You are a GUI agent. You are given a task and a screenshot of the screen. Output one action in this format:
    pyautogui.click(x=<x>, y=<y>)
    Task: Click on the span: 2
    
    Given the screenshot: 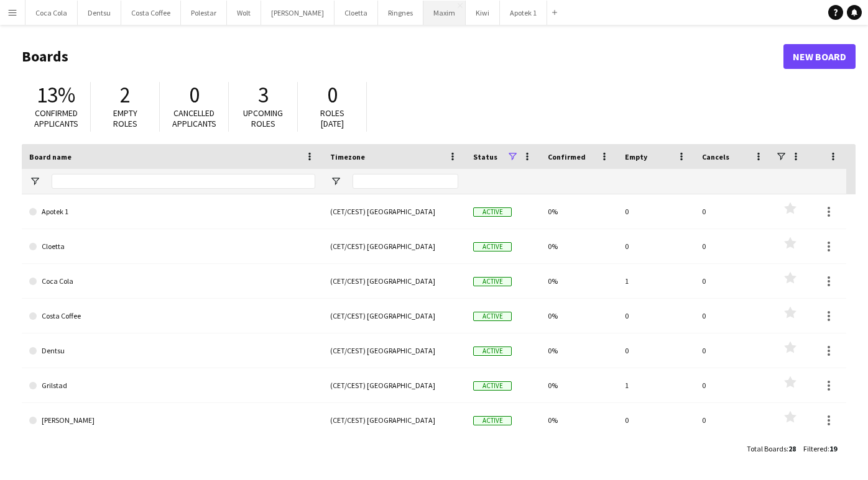 What is the action you would take?
    pyautogui.click(x=125, y=95)
    